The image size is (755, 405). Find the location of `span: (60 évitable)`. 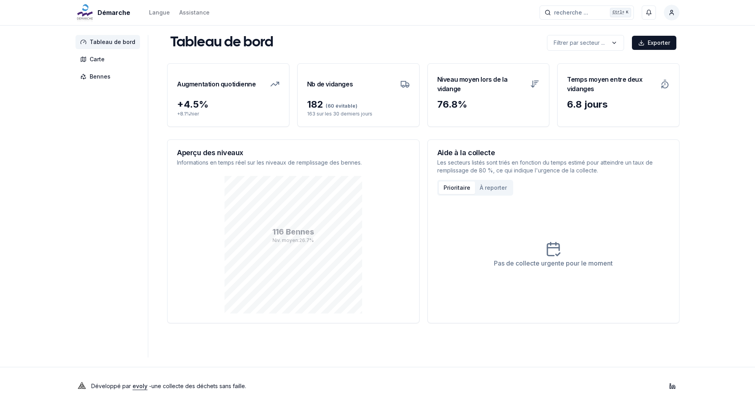

span: (60 évitable) is located at coordinates (340, 106).